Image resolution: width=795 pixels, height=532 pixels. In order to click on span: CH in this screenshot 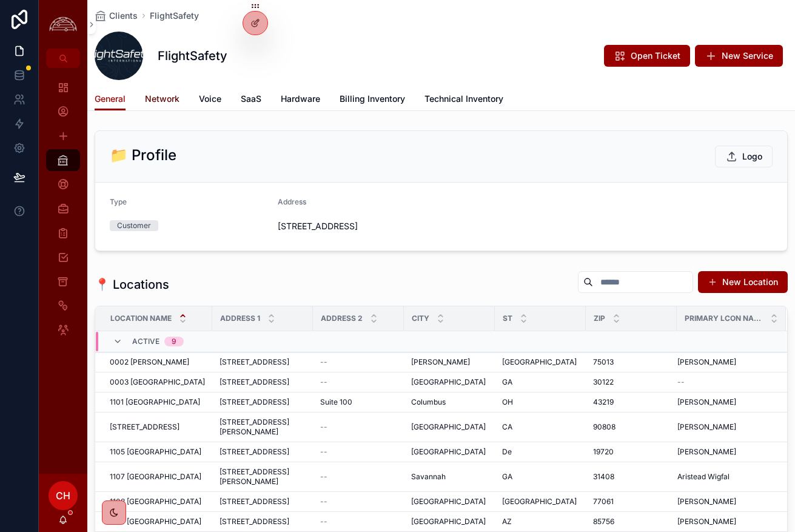, I will do `click(63, 496)`.